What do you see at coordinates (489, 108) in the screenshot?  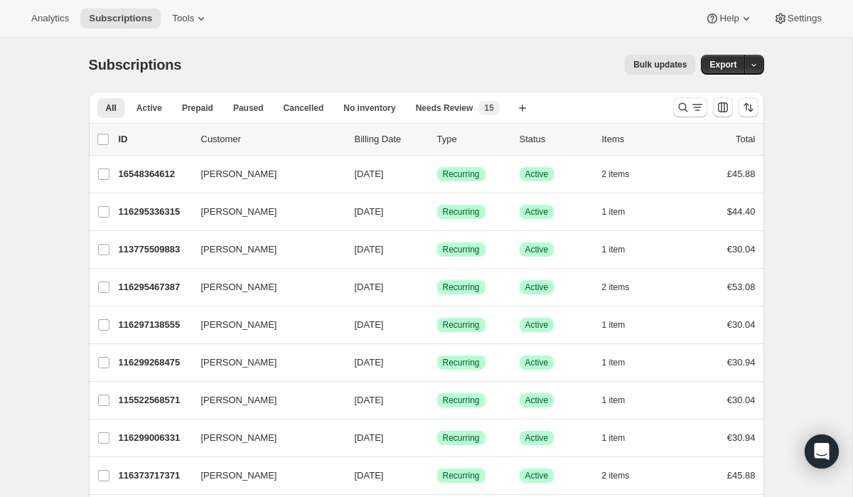 I see `span: 15` at bounding box center [489, 108].